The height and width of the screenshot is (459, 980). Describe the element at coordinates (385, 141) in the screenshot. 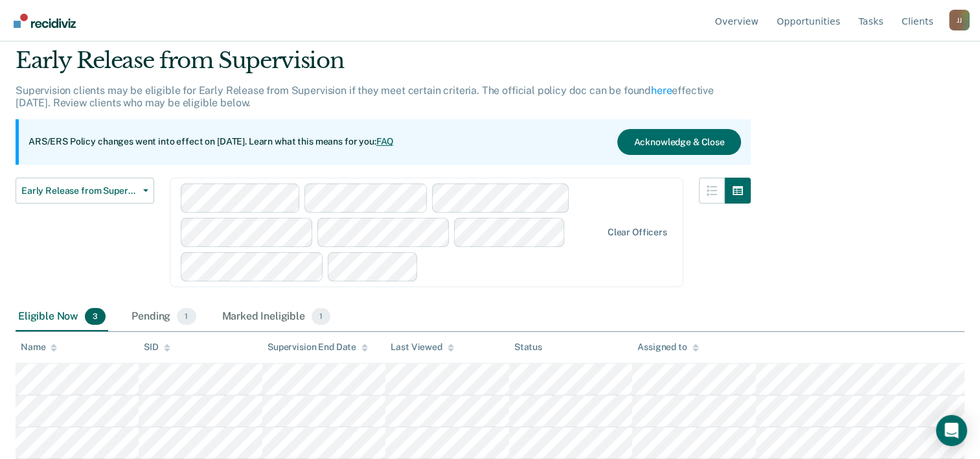

I see `a: FAQ` at that location.